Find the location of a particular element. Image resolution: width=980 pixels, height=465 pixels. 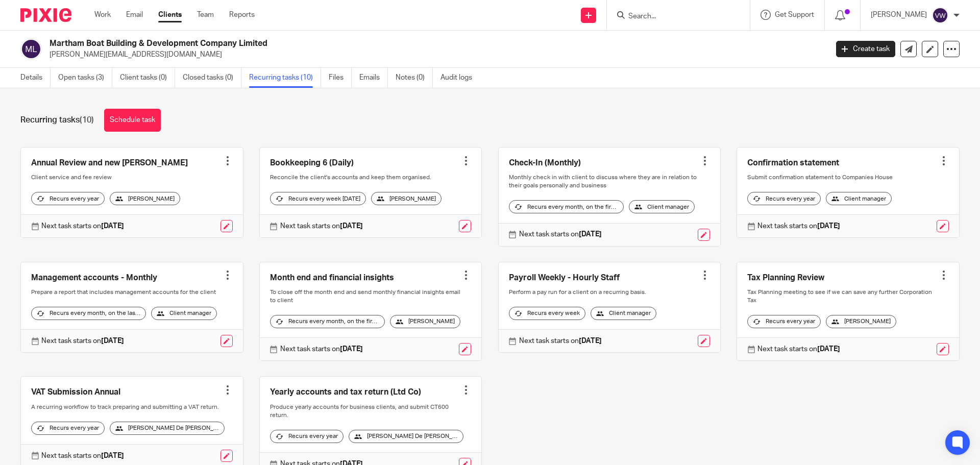

a: Recurring tasks (10) is located at coordinates (285, 78).